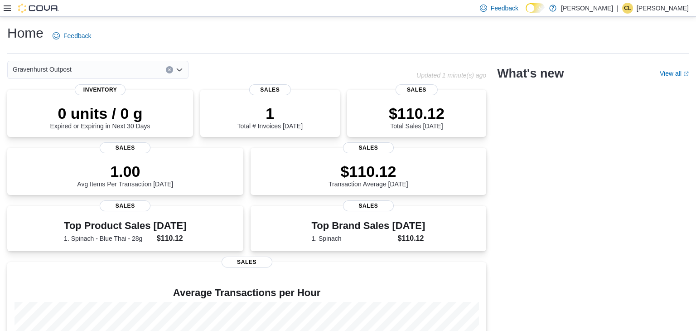  I want to click on p: Updated 1 minute(s) ago, so click(451, 75).